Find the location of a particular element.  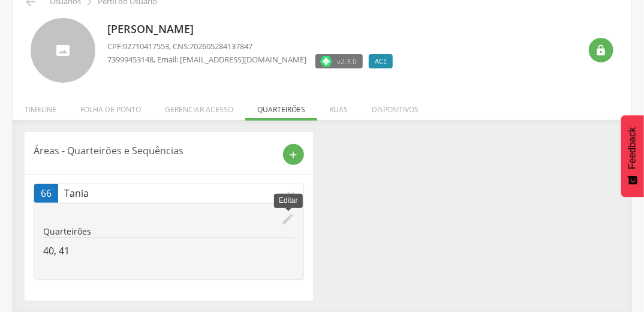

i: add is located at coordinates (294, 154).